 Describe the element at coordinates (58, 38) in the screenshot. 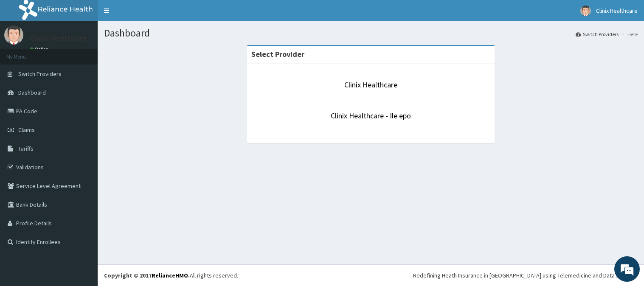

I see `p: Clinix Healthcare` at that location.